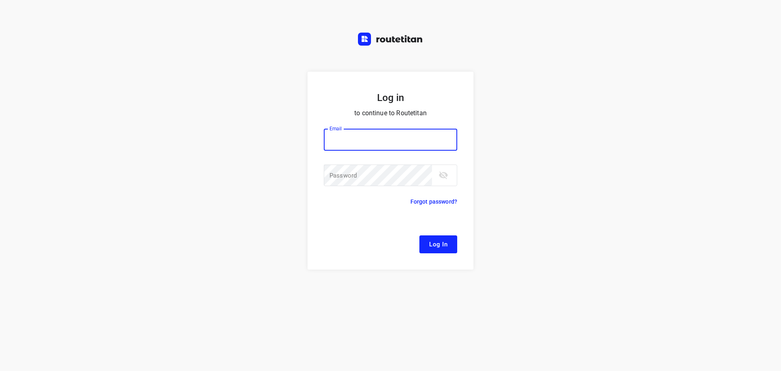 Image resolution: width=781 pixels, height=371 pixels. Describe the element at coordinates (438, 244) in the screenshot. I see `button: Log In` at that location.